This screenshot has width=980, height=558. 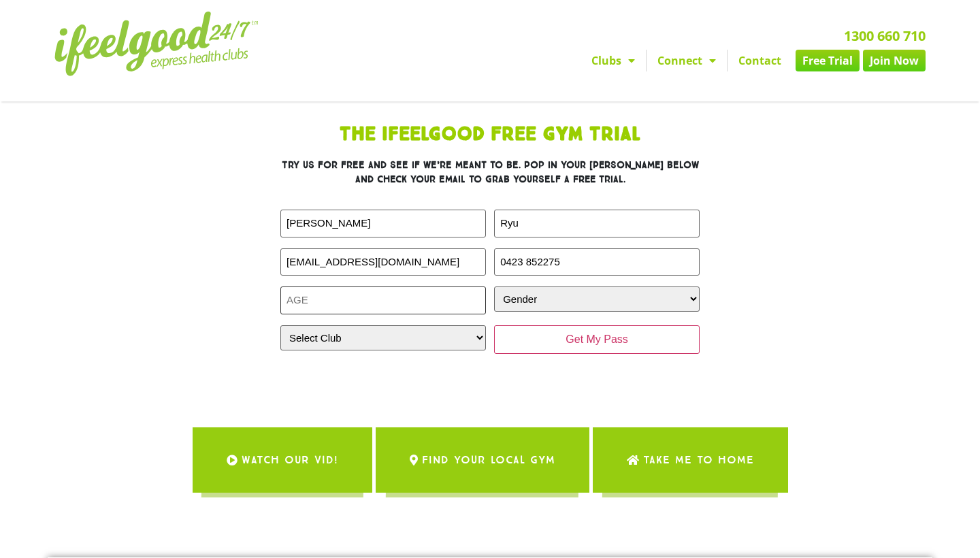 What do you see at coordinates (383, 224) in the screenshot?
I see `input: FIRST NAME` at bounding box center [383, 224].